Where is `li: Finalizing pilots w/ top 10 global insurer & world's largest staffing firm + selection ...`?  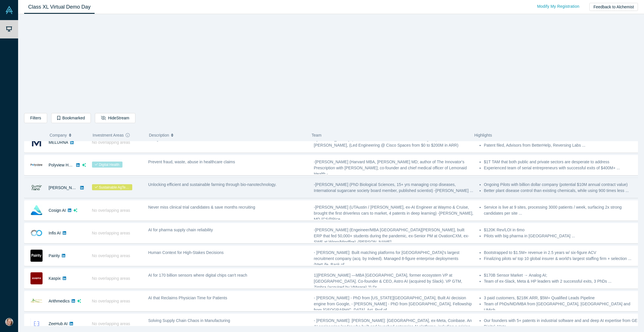
li: Finalizing pilots w/ top 10 global insurer & world's largest staffing firm + selection ... is located at coordinates (562, 259).